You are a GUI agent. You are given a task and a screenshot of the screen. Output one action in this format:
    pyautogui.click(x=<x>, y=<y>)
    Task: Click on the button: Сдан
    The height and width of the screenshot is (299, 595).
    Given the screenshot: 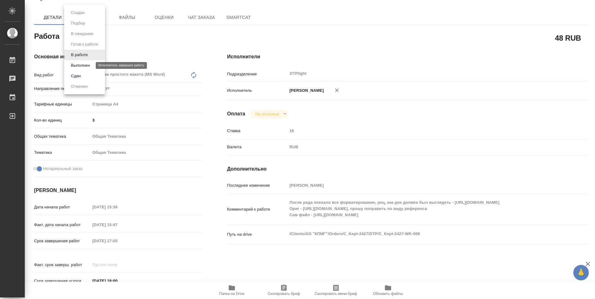 What is the action you would take?
    pyautogui.click(x=76, y=76)
    